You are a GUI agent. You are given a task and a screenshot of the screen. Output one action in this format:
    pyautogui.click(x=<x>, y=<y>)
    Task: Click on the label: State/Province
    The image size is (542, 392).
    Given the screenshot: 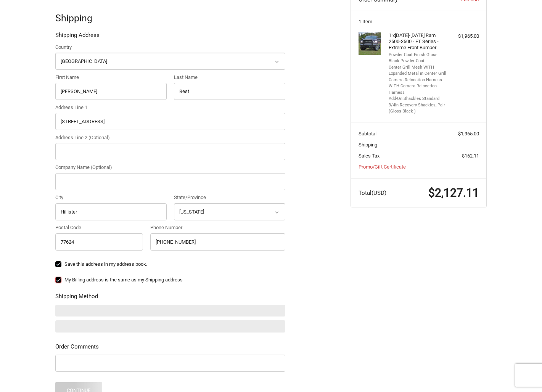 What is the action you would take?
    pyautogui.click(x=230, y=197)
    